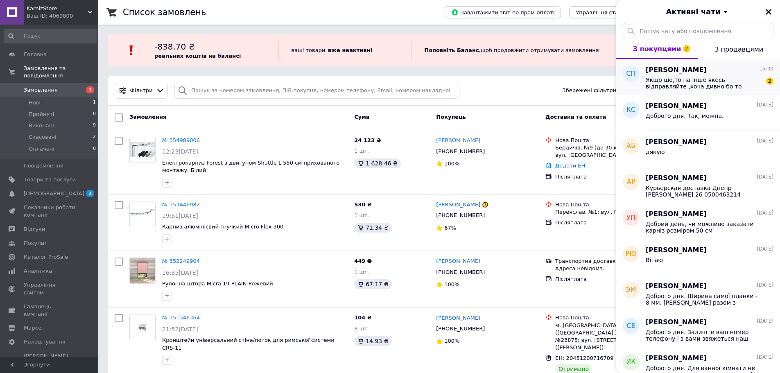 This screenshot has width=780, height=373. Describe the element at coordinates (631, 362) in the screenshot. I see `span: ИК` at that location.